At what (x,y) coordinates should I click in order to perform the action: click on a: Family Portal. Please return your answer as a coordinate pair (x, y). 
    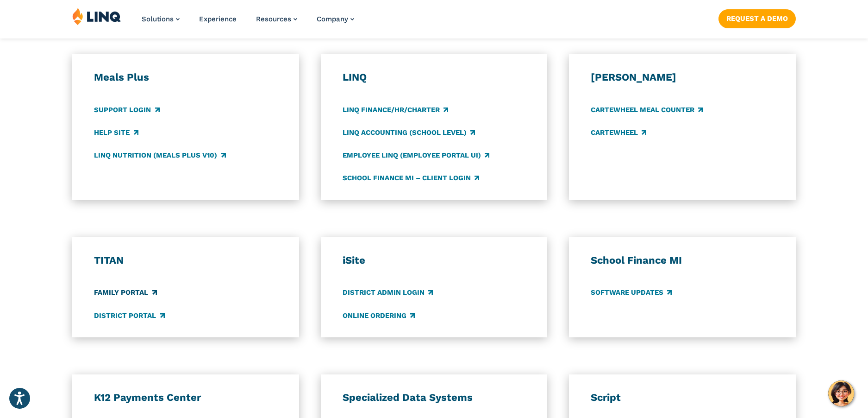
    Looking at the image, I should click on (125, 293).